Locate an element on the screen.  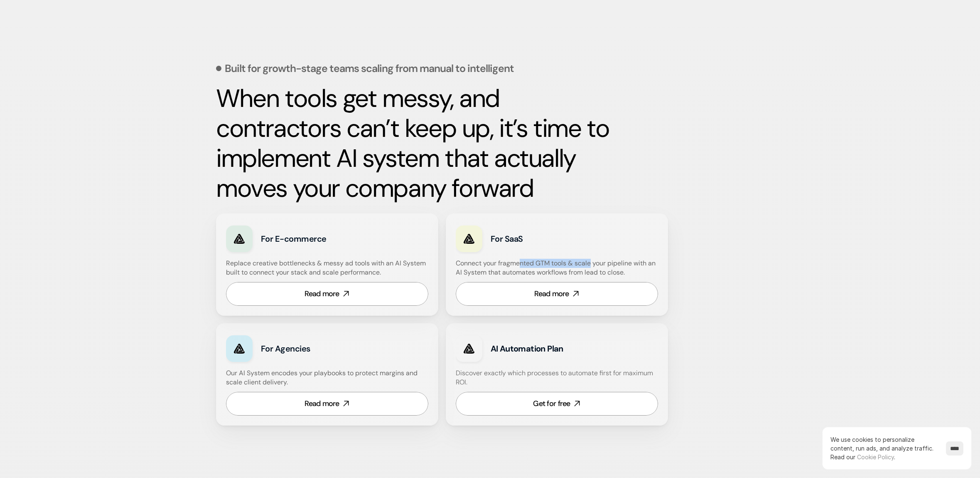
a: Cookie Policy is located at coordinates (875, 457).